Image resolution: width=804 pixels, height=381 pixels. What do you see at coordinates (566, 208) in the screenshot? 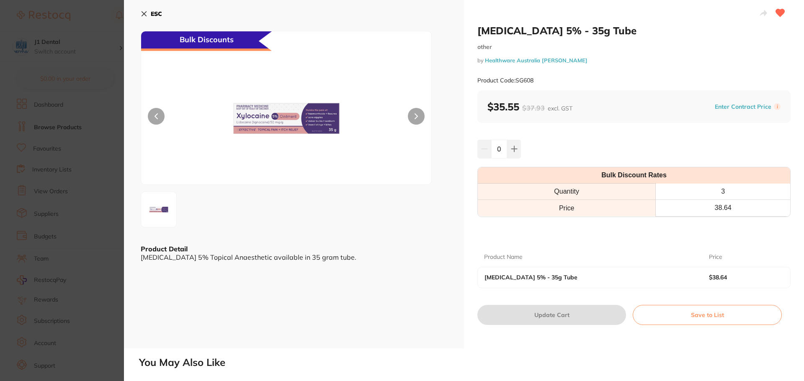
I see `td: Price` at bounding box center [566, 208].